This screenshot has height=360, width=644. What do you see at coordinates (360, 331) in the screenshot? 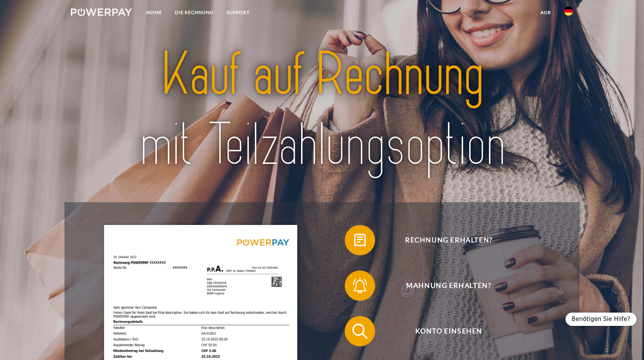
I see `img: qb_search.svg` at bounding box center [360, 331].